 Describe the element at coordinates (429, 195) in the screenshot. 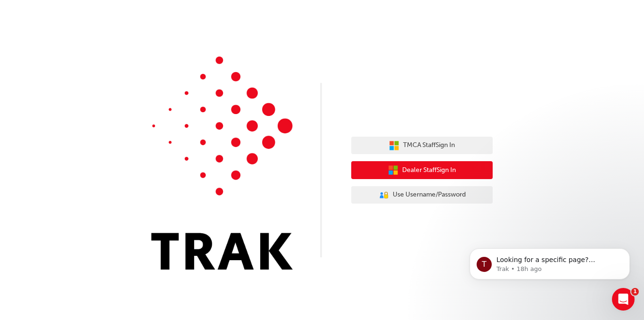

I see `span: Use Username/Password` at that location.